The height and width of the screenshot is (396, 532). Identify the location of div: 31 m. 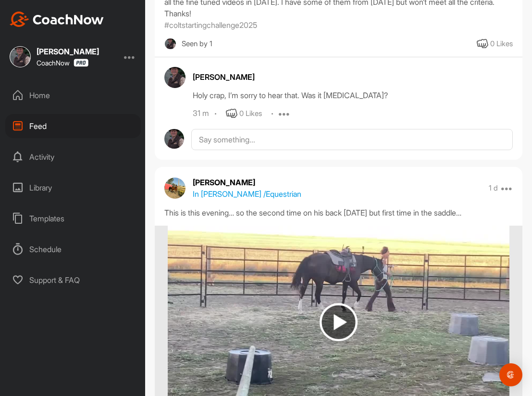
(201, 114).